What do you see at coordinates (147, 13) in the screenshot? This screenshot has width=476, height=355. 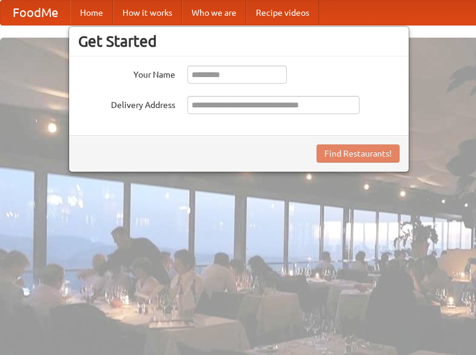 I see `a: How it works` at bounding box center [147, 13].